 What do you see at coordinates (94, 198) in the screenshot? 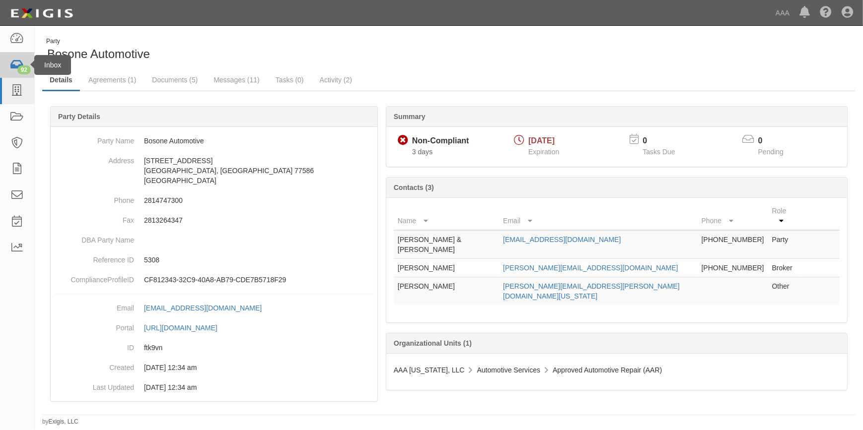
I see `dt: Phone` at bounding box center [94, 198].